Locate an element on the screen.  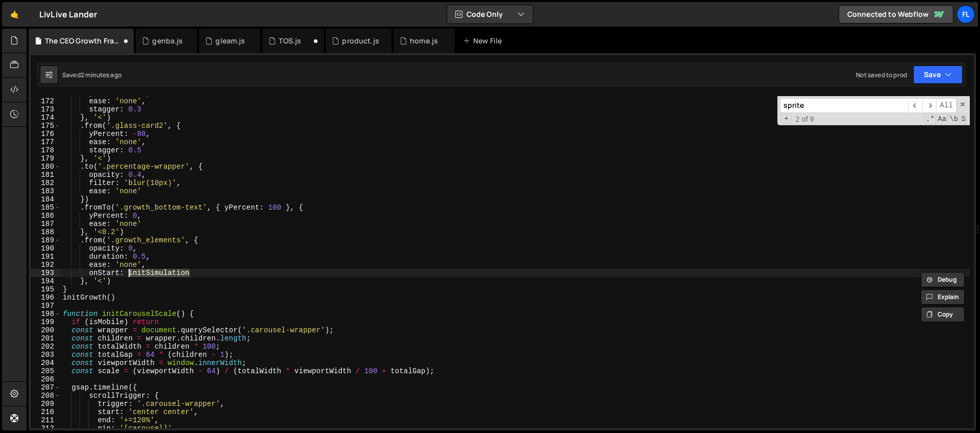
div: 205 is located at coordinates (45, 371).